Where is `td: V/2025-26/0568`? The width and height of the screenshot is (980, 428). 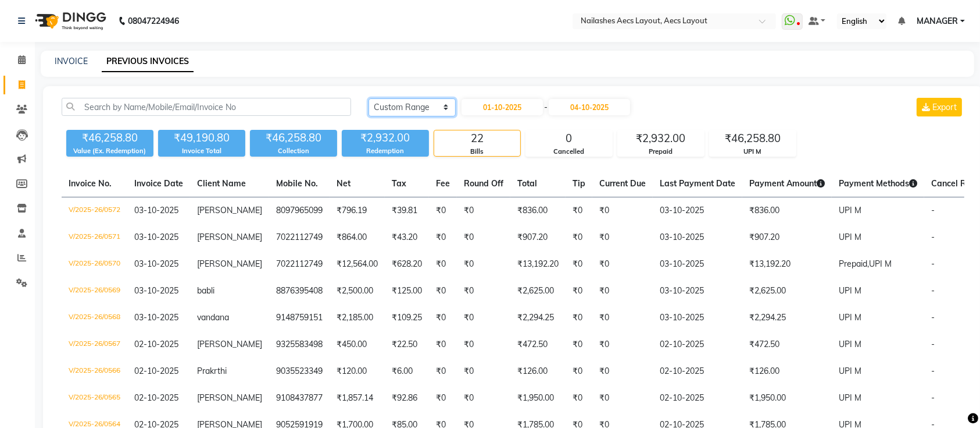 td: V/2025-26/0568 is located at coordinates (94, 317).